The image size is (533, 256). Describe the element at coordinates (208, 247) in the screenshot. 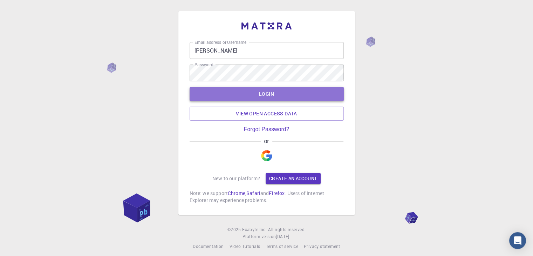

I see `a: Documentation` at that location.